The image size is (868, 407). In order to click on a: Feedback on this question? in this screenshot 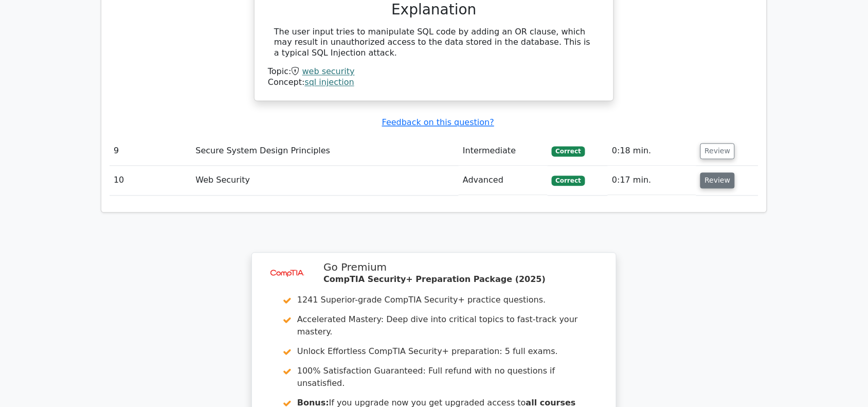, I will do `click(438, 122)`.